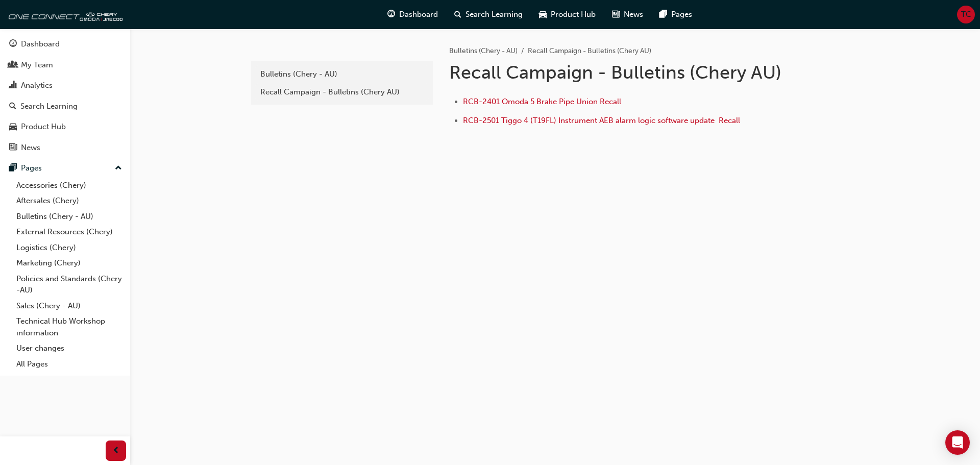 Image resolution: width=980 pixels, height=465 pixels. Describe the element at coordinates (119, 169) in the screenshot. I see `span: up-icon` at that location.